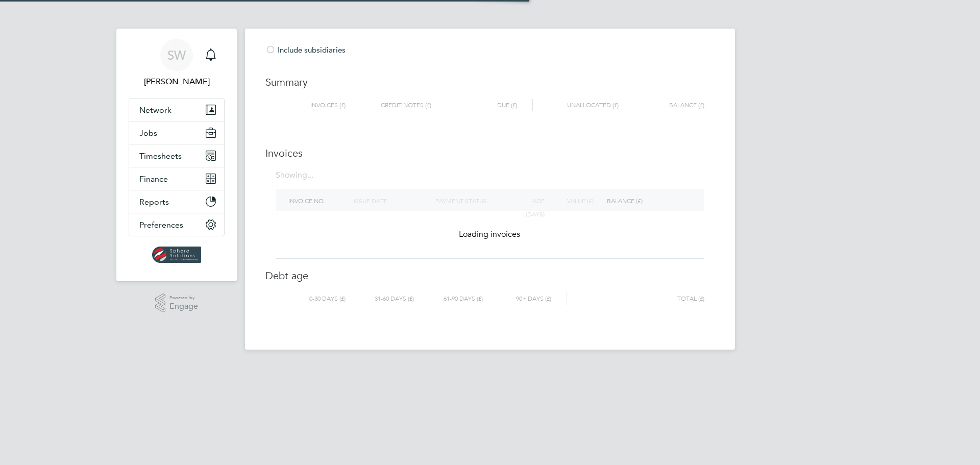  Describe the element at coordinates (177, 201) in the screenshot. I see `button: Reports` at that location.